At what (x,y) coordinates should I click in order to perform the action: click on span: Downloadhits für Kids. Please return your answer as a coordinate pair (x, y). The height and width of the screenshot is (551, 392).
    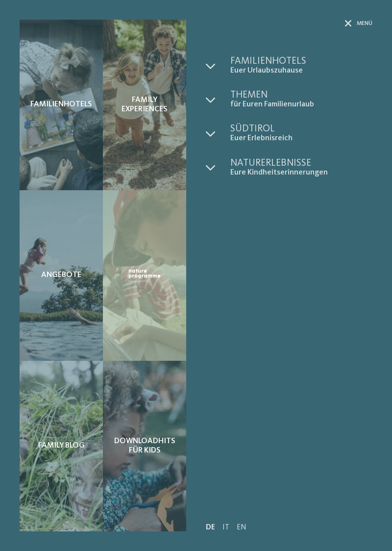
    Looking at the image, I should click on (145, 446).